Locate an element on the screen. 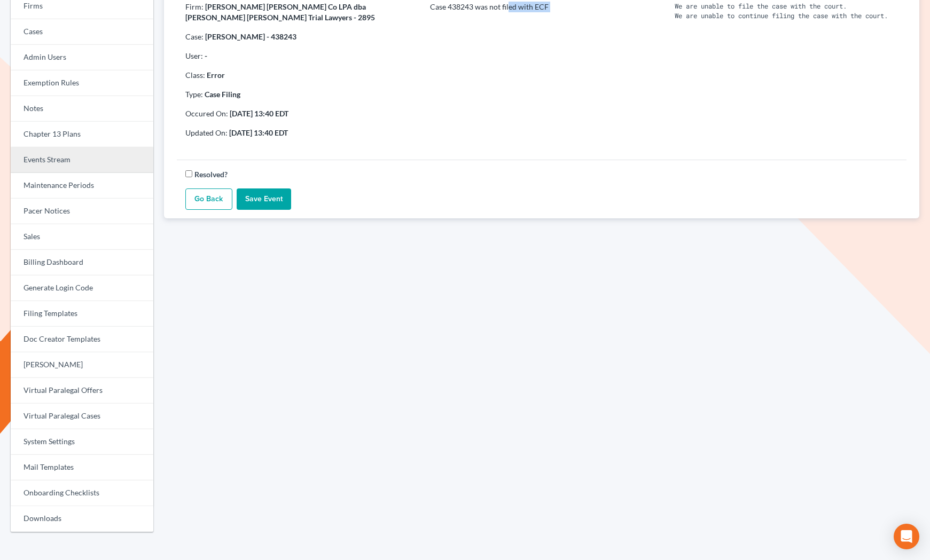  a: Chapter 13 Plans is located at coordinates (82, 135).